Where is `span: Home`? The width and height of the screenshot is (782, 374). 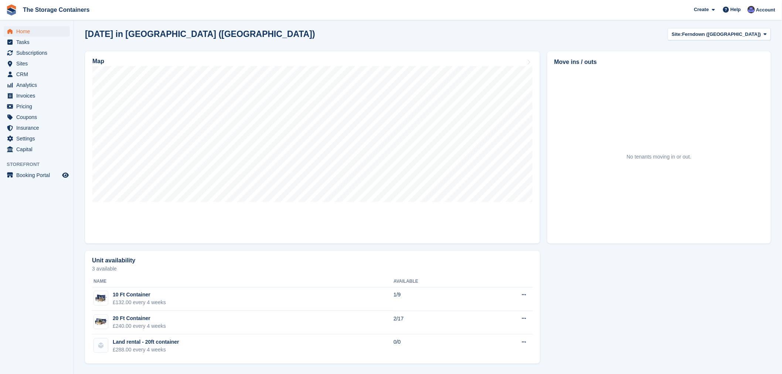
span: Home is located at coordinates (38, 31).